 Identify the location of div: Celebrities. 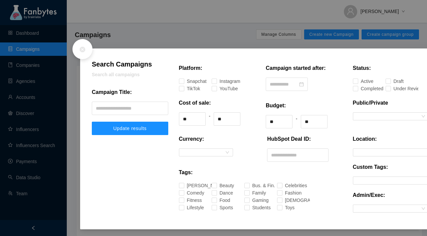
(289, 185).